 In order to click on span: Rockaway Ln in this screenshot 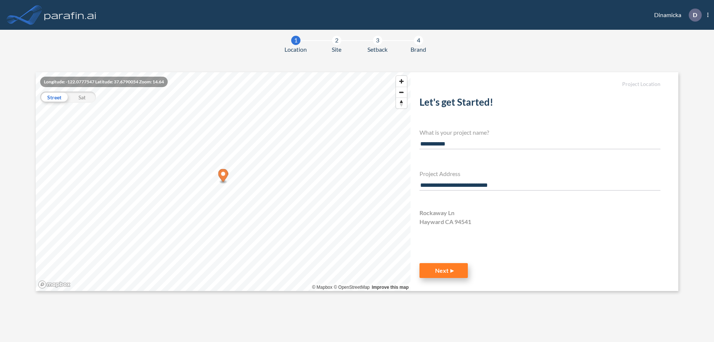, I will do `click(437, 213)`.